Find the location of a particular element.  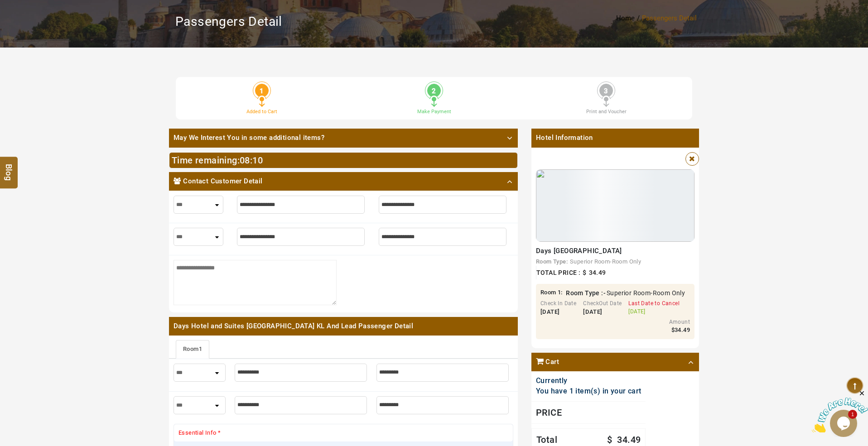

h3: Make Payment is located at coordinates (434, 112).